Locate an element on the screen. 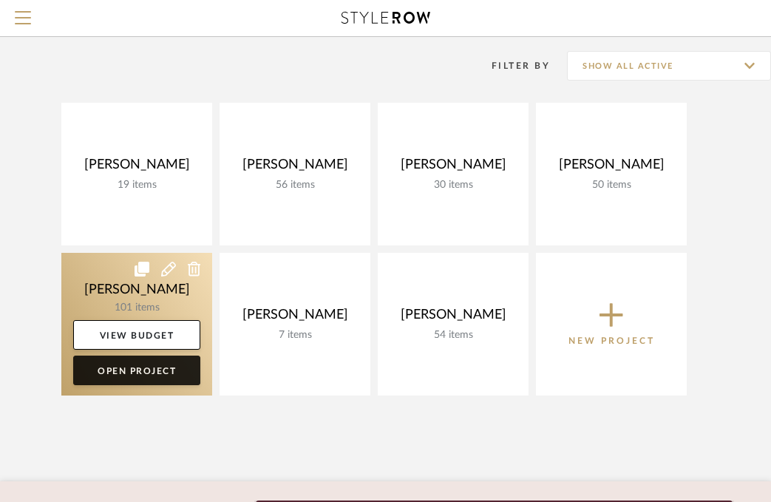 This screenshot has height=502, width=771. div: 19 items is located at coordinates (137, 185).